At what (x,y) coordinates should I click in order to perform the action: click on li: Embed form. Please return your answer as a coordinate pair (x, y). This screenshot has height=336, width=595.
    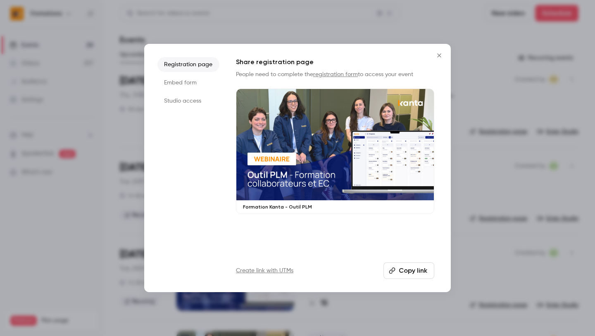
    Looking at the image, I should click on (189, 83).